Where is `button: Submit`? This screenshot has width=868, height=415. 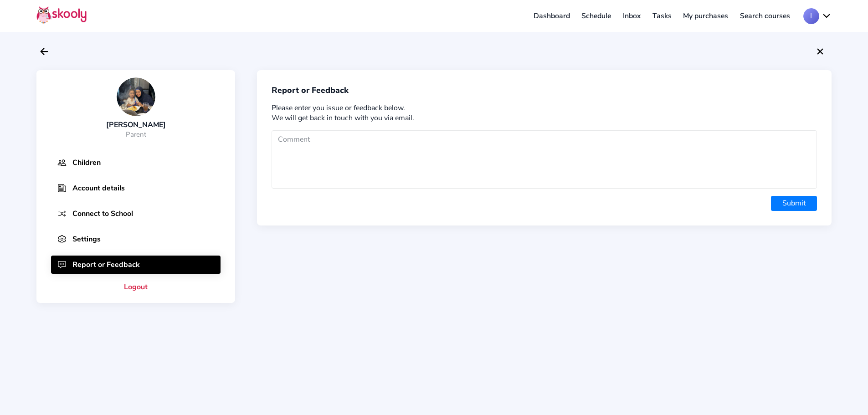 button: Submit is located at coordinates (794, 204).